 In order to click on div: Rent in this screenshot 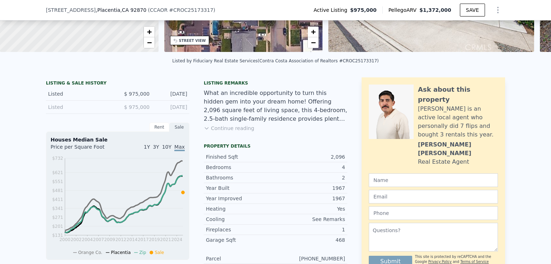, I will do `click(159, 127)`.